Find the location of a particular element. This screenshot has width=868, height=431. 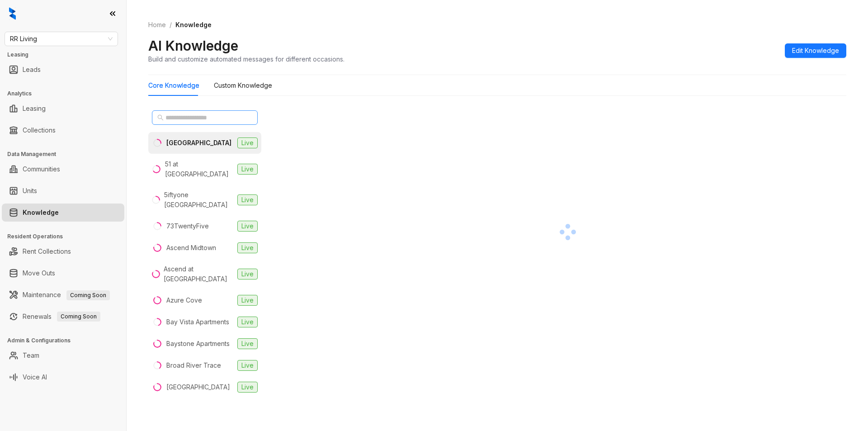

h3: Admin & Configurations is located at coordinates (66, 340).